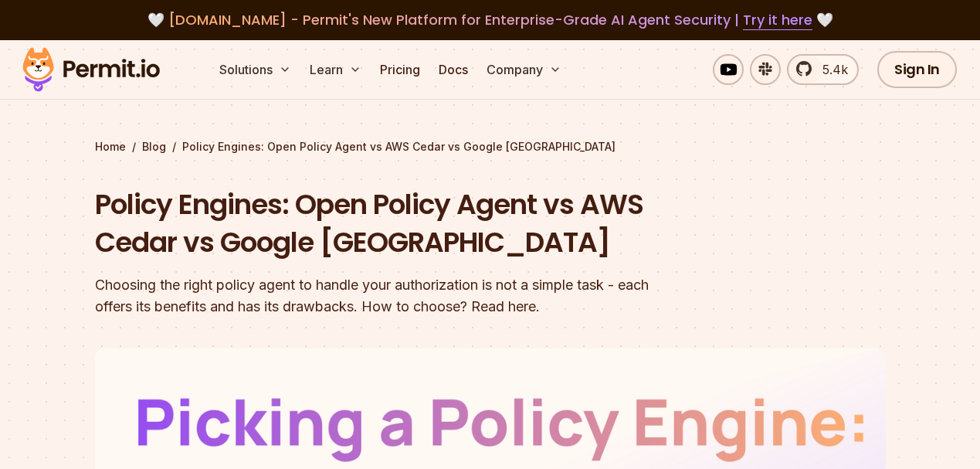 The image size is (980, 469). Describe the element at coordinates (91, 69) in the screenshot. I see `img: Permit logo` at that location.